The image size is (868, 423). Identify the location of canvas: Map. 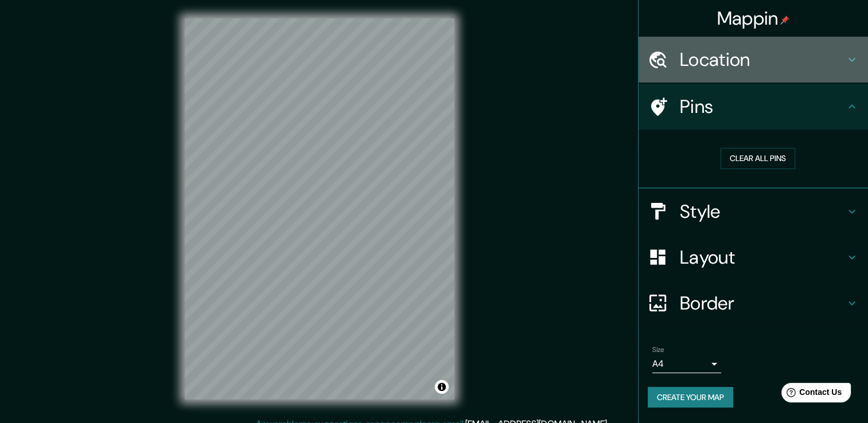
(319, 209).